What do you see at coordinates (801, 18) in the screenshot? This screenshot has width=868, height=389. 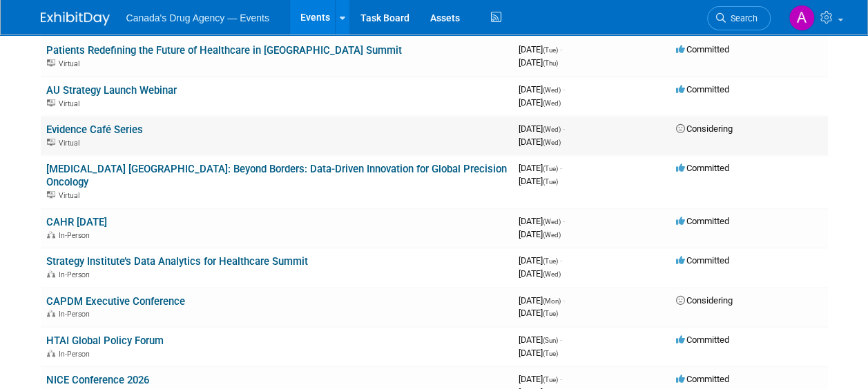 I see `img: Andrea Tiwari` at bounding box center [801, 18].